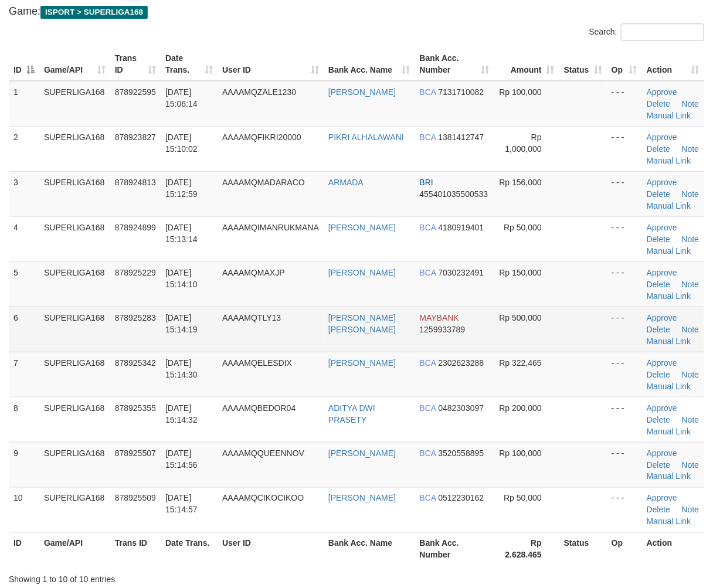  What do you see at coordinates (136, 183) in the screenshot?
I see `span: 878924813` at bounding box center [136, 183].